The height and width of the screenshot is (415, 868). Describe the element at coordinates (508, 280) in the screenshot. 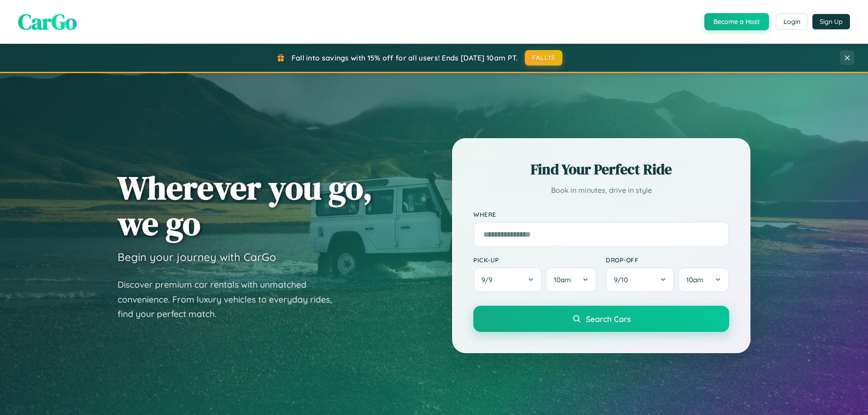

I see `button: 9/9` at that location.